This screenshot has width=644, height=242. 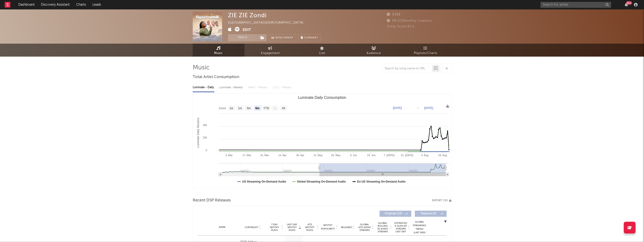 What do you see at coordinates (442, 155) in the screenshot?
I see `text: 18. Aug` at bounding box center [442, 155].